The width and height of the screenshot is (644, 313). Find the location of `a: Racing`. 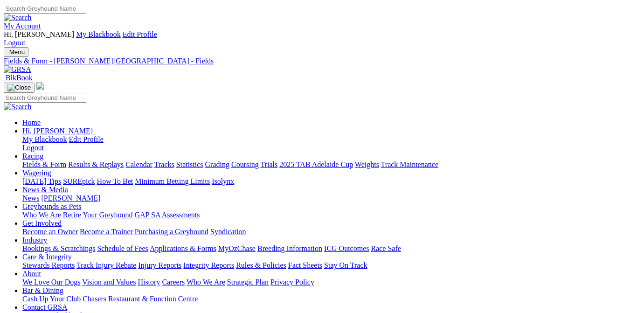

a: Racing is located at coordinates (32, 156).